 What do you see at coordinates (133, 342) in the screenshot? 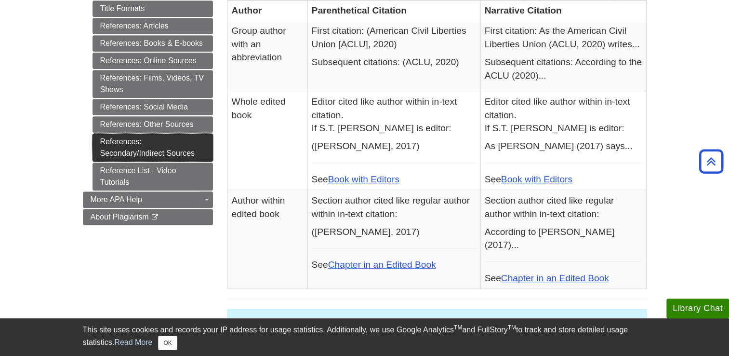
I see `a: Read More` at bounding box center [133, 342].